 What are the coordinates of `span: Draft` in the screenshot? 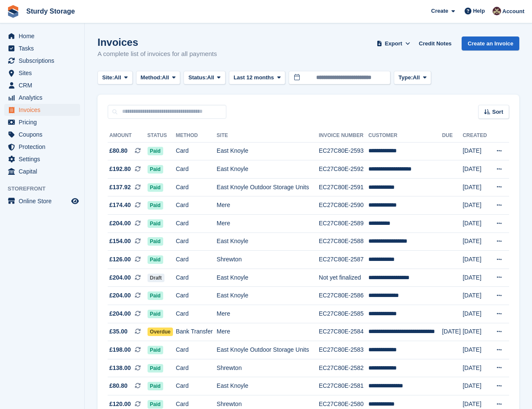 It's located at (156, 278).